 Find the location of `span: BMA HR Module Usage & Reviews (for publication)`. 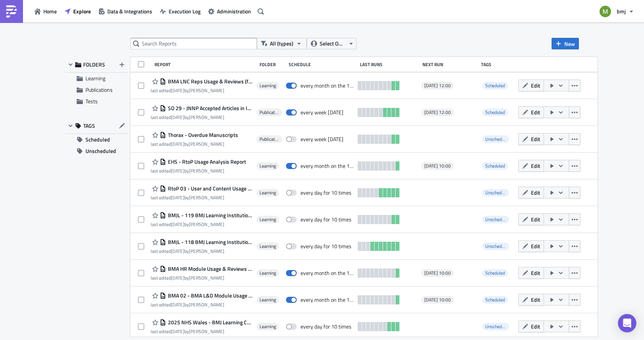

span: BMA HR Module Usage & Reviews (for publication) is located at coordinates (209, 269).